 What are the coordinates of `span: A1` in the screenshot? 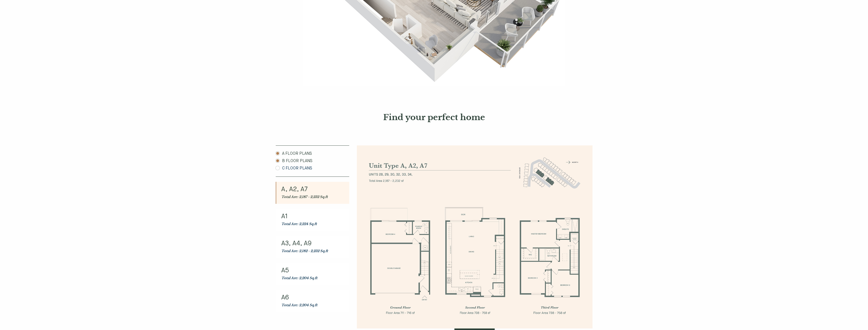 It's located at (313, 216).